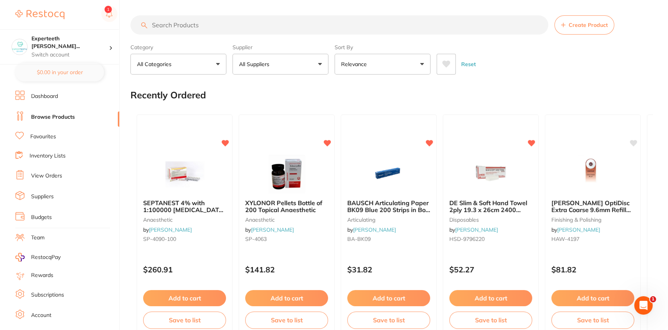 The image size is (668, 330). Describe the element at coordinates (491, 269) in the screenshot. I see `p: $52.27` at that location.